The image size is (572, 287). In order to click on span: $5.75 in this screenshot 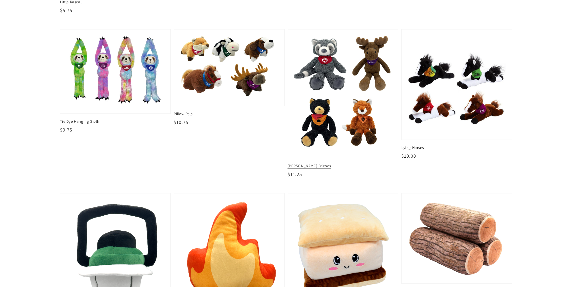, I will do `click(66, 10)`.